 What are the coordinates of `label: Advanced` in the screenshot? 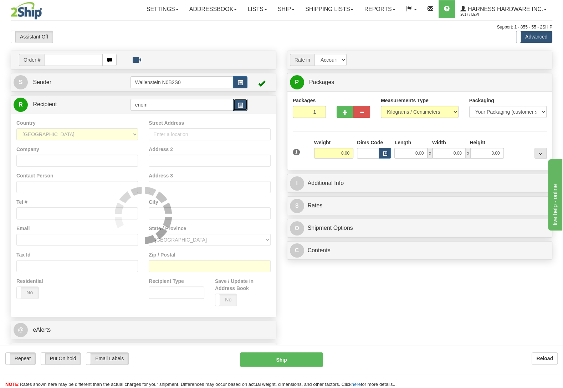 It's located at (534, 37).